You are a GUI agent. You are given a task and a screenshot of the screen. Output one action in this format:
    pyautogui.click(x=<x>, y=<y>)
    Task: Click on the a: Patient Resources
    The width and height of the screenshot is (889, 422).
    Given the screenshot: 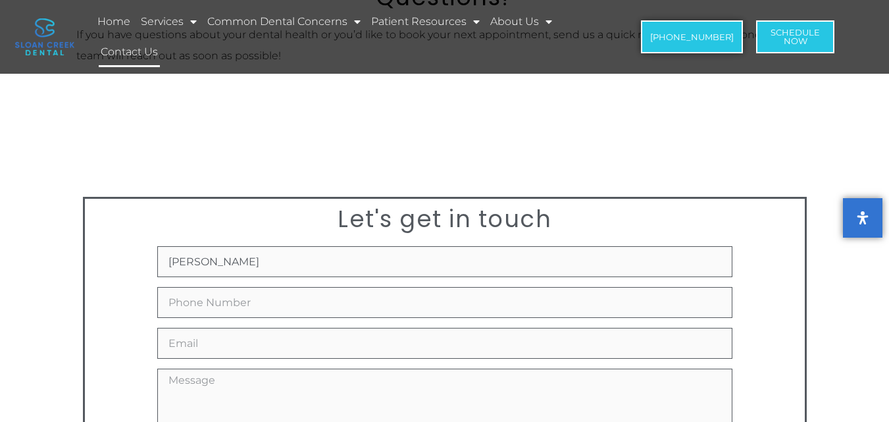 What is the action you would take?
    pyautogui.click(x=425, y=22)
    